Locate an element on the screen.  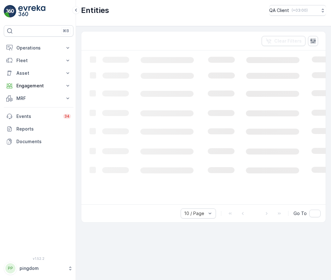
button: MRF is located at coordinates (38, 98).